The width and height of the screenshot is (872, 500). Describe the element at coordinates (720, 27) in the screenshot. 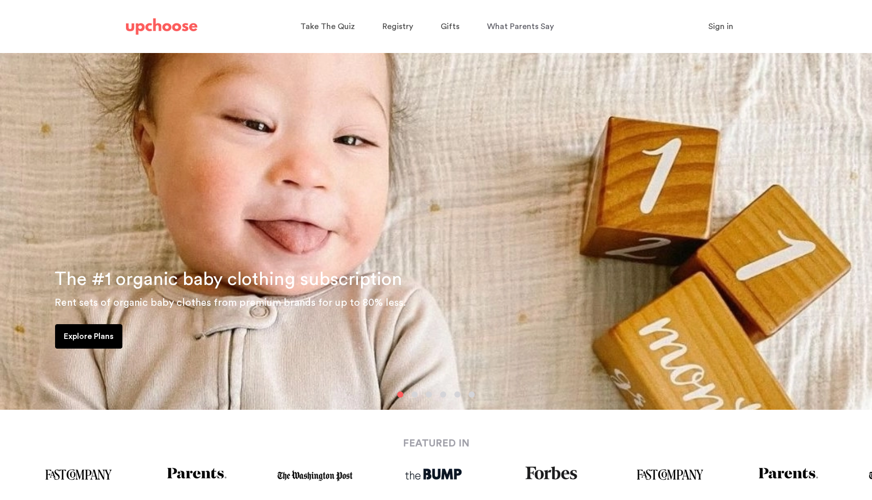

I see `button: Sign in` at that location.